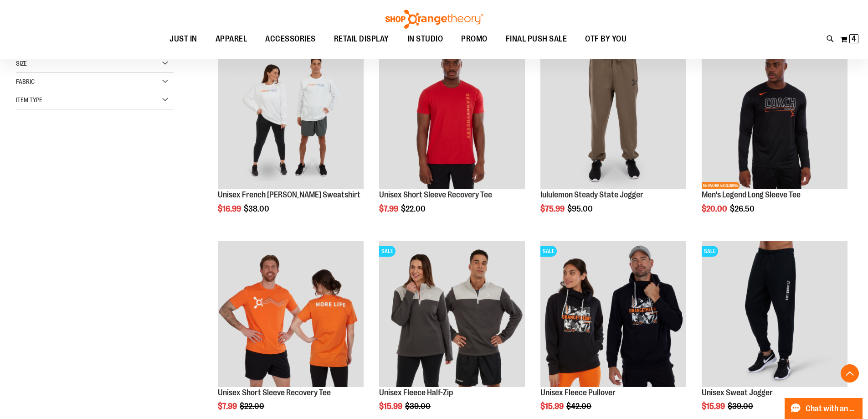  What do you see at coordinates (613, 116) in the screenshot?
I see `img: lululemon Steady State Jogger` at bounding box center [613, 116].